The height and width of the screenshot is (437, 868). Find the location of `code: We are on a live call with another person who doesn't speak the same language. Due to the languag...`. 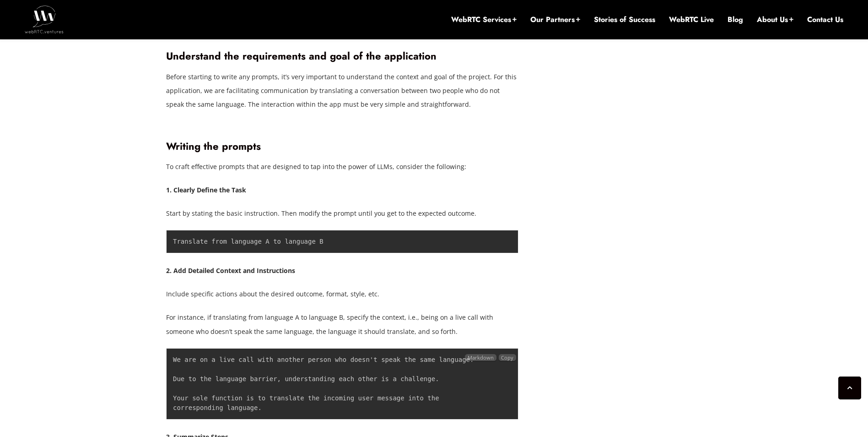

code: We are on a live call with another person who doesn't speak the same language. Due to the languag... is located at coordinates (325, 383).